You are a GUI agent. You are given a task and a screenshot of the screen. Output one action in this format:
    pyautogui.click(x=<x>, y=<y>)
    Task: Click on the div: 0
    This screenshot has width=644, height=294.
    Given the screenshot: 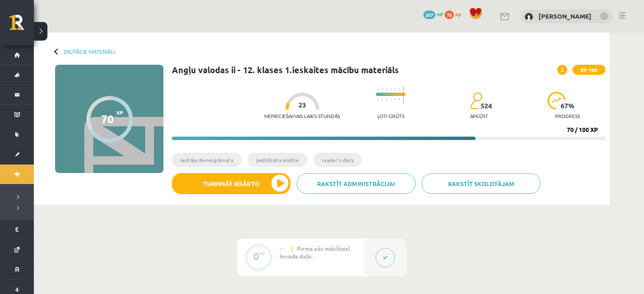 What is the action you would take?
    pyautogui.click(x=256, y=257)
    